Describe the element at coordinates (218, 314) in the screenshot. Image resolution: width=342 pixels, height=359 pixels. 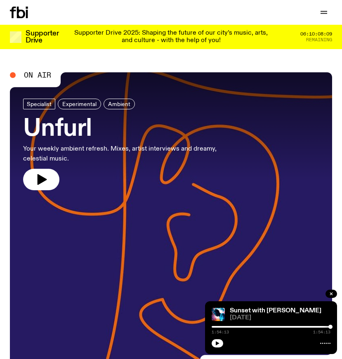
I see `a: Simon Caldwell stands side on, looking downwards. He has headphones on. Behind him is a brightly ...` at that location.